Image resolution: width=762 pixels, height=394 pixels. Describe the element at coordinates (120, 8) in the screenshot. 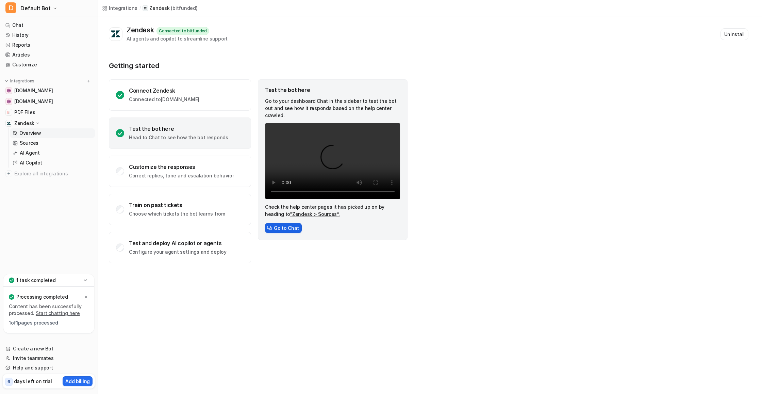

I see `a: Integrations` at that location.